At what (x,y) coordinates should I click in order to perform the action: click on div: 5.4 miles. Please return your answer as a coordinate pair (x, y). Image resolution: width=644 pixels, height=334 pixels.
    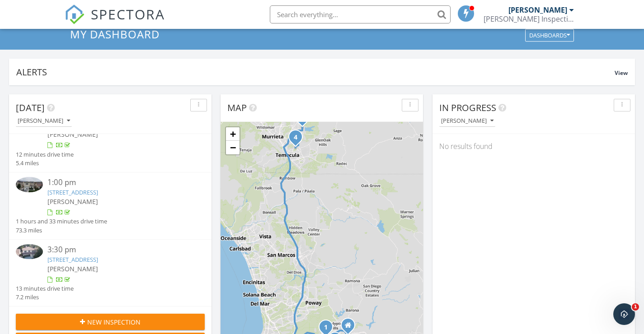
    Looking at the image, I should click on (45, 163).